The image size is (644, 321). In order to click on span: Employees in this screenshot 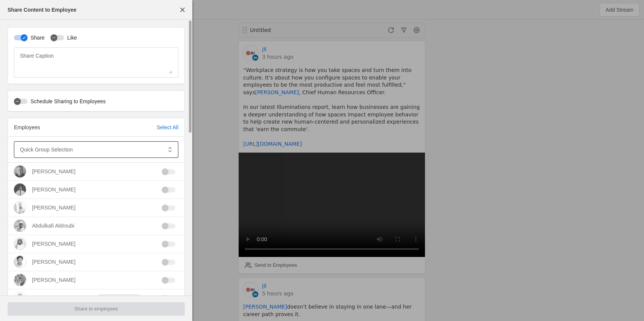, I will do `click(27, 127)`.